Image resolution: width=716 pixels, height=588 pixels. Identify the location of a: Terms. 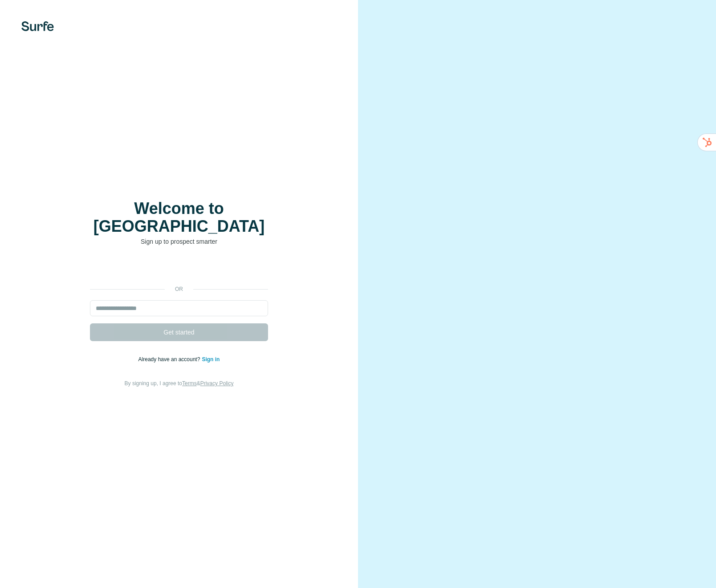
(189, 384).